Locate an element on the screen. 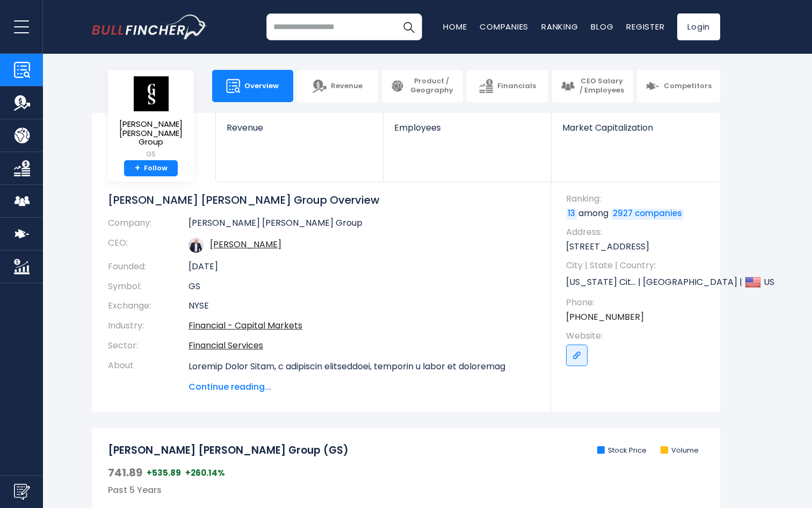 Image resolution: width=812 pixels, height=508 pixels. span: CEO Salary / Employees is located at coordinates (601, 86).